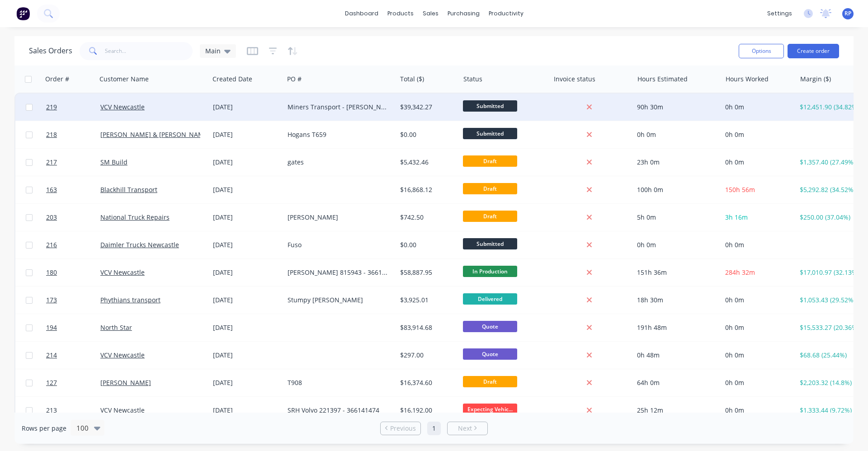  What do you see at coordinates (829, 300) in the screenshot?
I see `div: $1,053.43 (29.52%)` at bounding box center [829, 300].